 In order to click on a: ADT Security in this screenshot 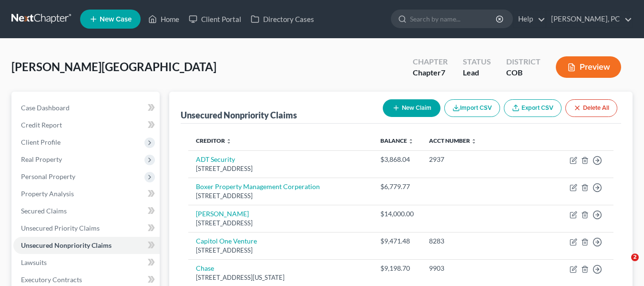, I will do `click(216, 159)`.